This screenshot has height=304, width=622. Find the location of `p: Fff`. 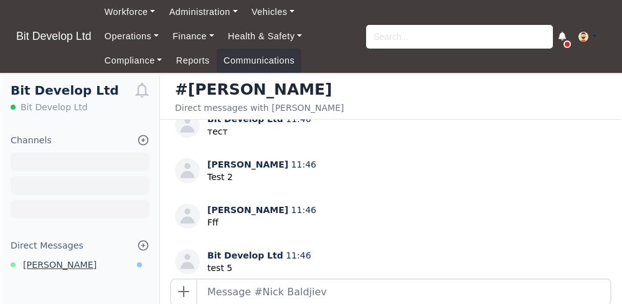

p: Fff is located at coordinates (262, 222).